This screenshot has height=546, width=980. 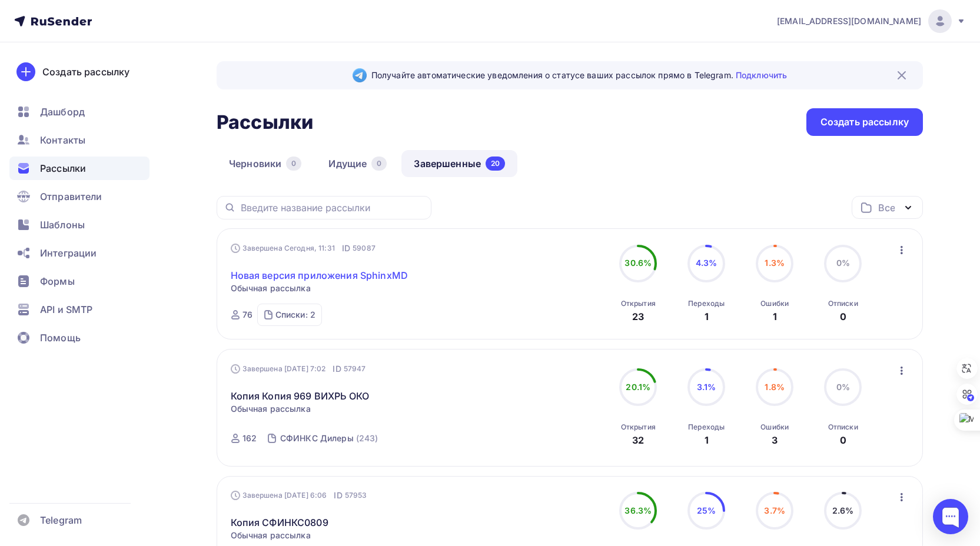 I want to click on span: 59087, so click(x=363, y=248).